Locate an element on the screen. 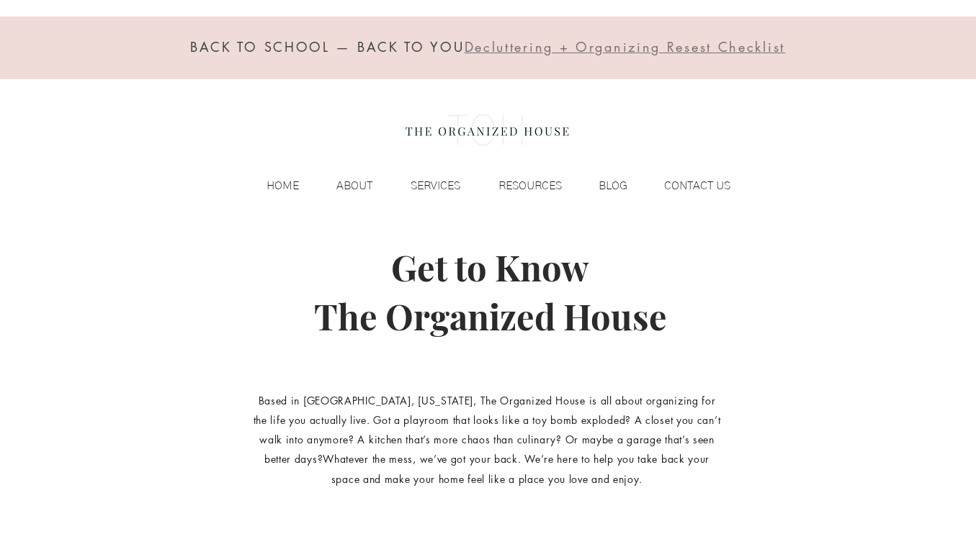  p: ABOUT is located at coordinates (355, 186).